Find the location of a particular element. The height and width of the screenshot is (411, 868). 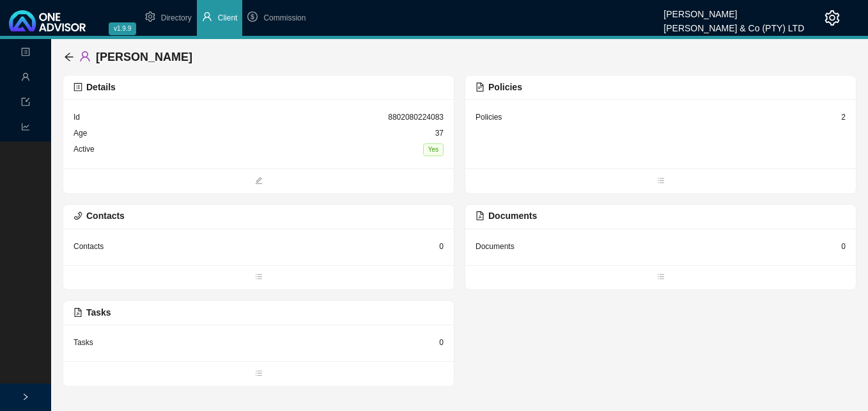

span: Documents is located at coordinates (507, 216).